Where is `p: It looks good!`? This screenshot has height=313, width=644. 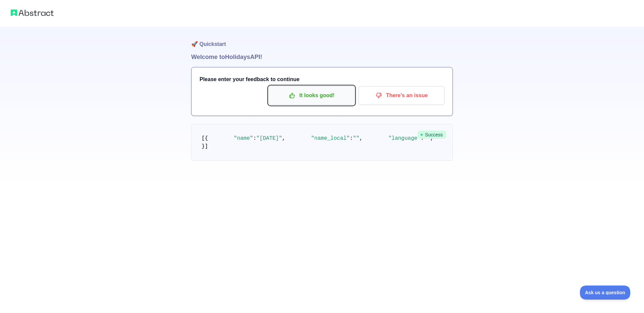
p: It looks good! is located at coordinates (312, 95).